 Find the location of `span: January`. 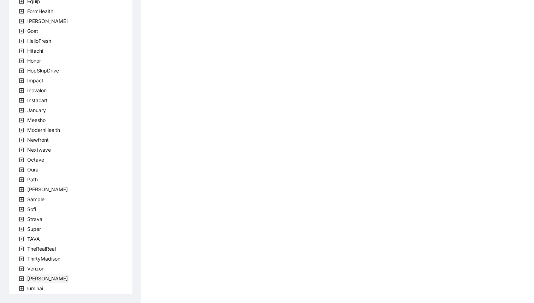

span: January is located at coordinates (36, 110).